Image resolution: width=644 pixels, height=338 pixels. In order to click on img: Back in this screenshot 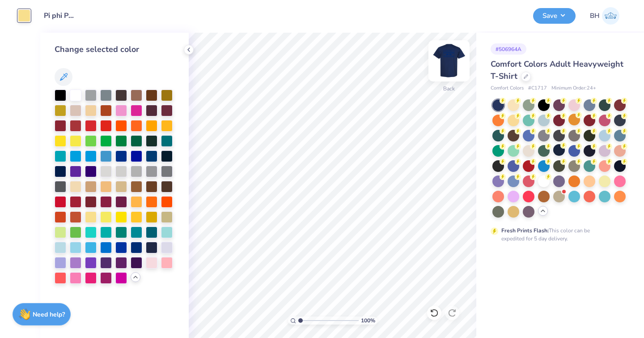, I will do `click(449, 61)`.